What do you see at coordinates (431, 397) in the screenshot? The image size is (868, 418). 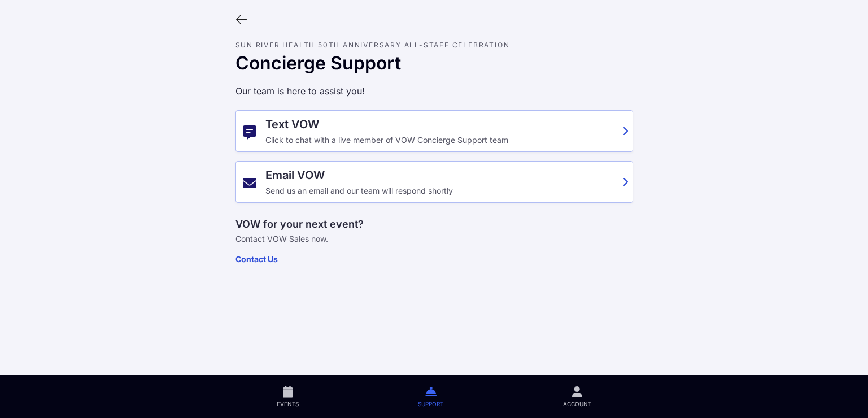 I see `a: Support` at bounding box center [431, 397].